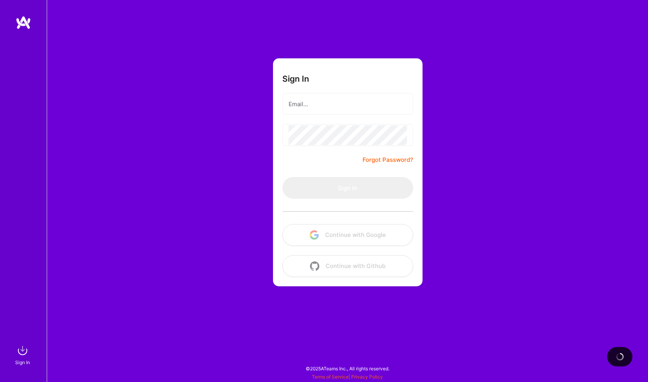 This screenshot has width=648, height=382. What do you see at coordinates (348, 235) in the screenshot?
I see `button: Continue with Google` at bounding box center [348, 235].